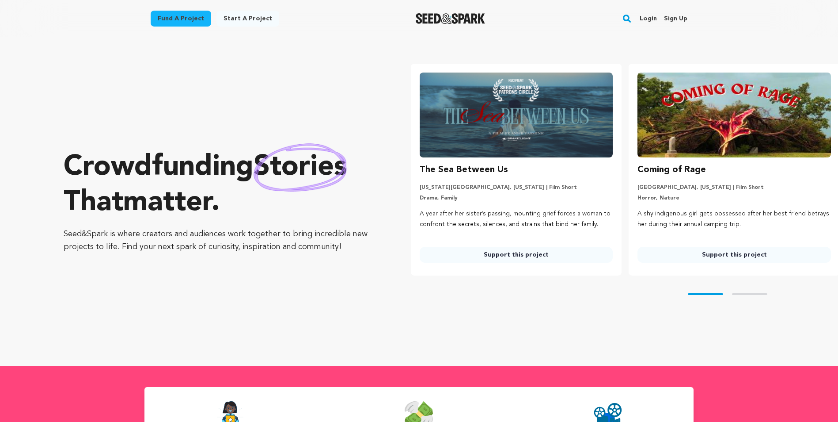 The image size is (838, 422). I want to click on p: Seed&Spark is where creators and audiences work together to bring incredible new projects to life..., so click(220, 240).